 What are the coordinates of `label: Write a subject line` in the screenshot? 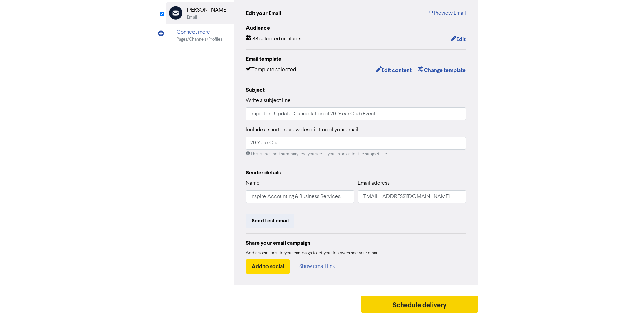 It's located at (268, 101).